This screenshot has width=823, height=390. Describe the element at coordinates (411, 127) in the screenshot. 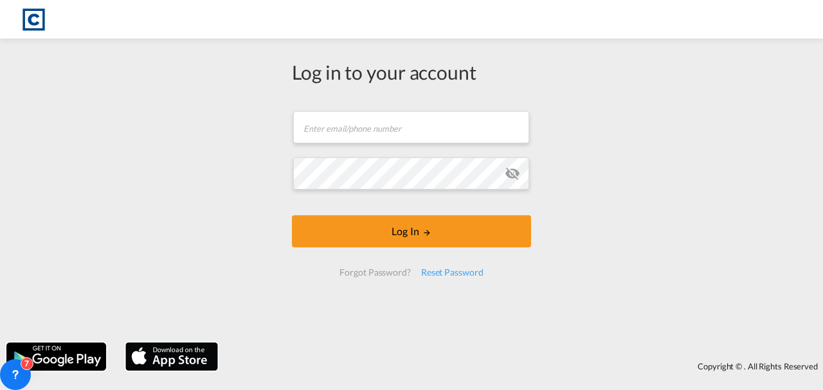

I see `input: Enter email/phone number` at that location.